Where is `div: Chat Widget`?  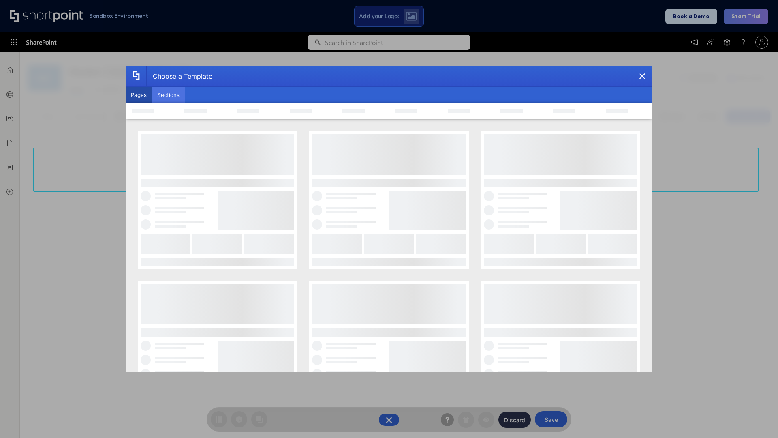 div: Chat Widget is located at coordinates (758, 418).